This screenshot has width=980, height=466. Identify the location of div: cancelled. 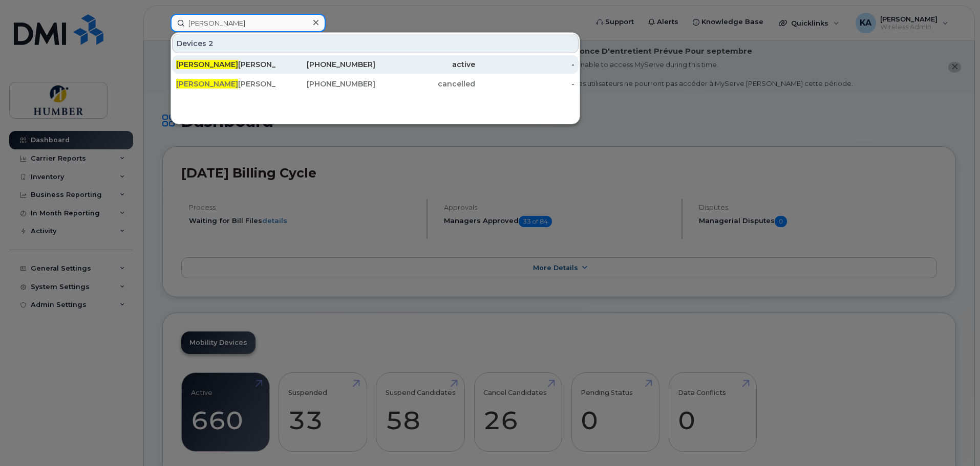
(425, 84).